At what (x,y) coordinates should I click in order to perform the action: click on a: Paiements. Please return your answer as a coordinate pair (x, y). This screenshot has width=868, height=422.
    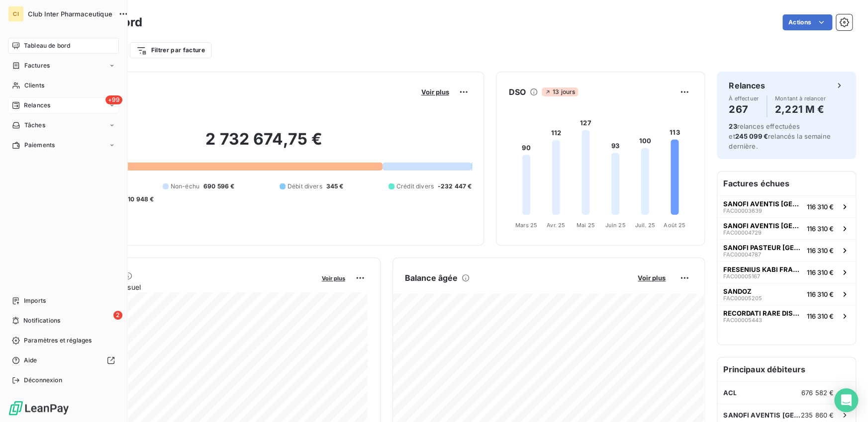
    Looking at the image, I should click on (63, 145).